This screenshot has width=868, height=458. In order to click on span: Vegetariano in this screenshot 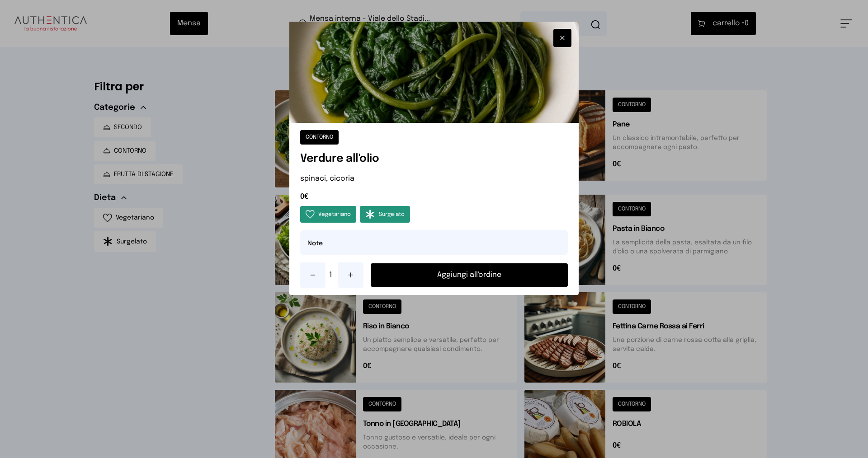, I will do `click(335, 215)`.